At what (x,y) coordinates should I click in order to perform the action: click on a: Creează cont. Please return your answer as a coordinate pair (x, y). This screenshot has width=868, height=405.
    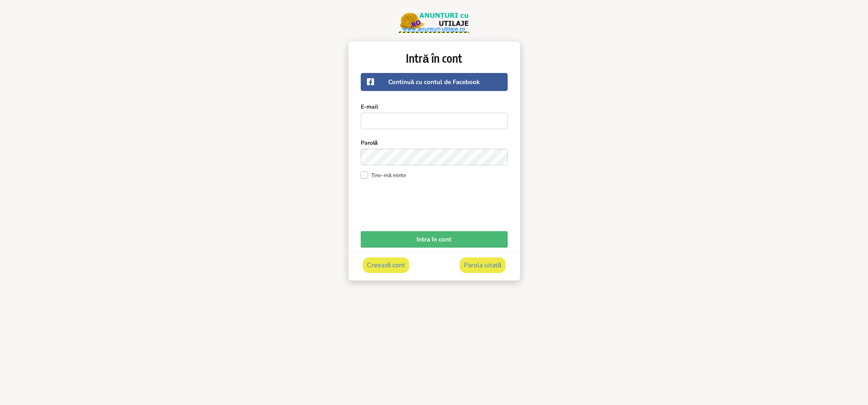
    Looking at the image, I should click on (386, 265).